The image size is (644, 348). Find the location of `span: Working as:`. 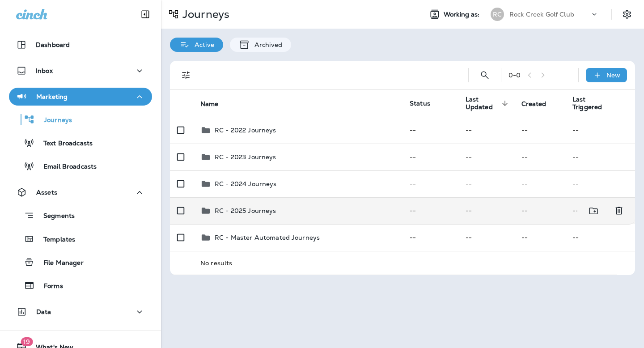

span: Working as: is located at coordinates (463, 15).